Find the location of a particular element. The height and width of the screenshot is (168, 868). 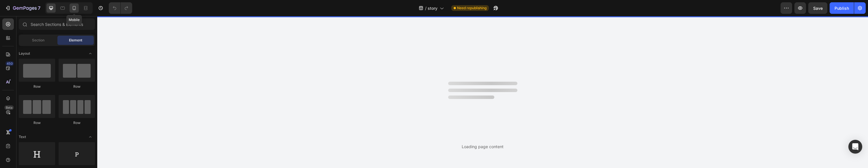

span: Save is located at coordinates (818, 8).